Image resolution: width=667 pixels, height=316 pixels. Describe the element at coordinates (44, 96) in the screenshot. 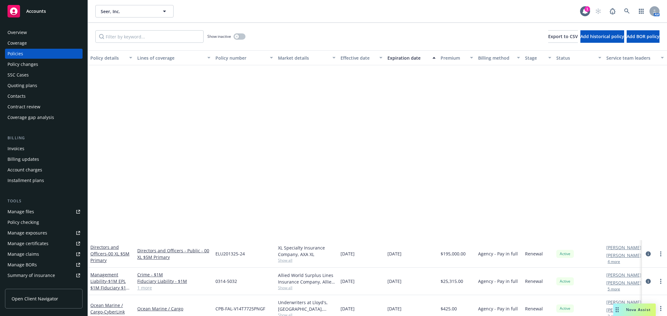

I see `a: Contacts` at that location.